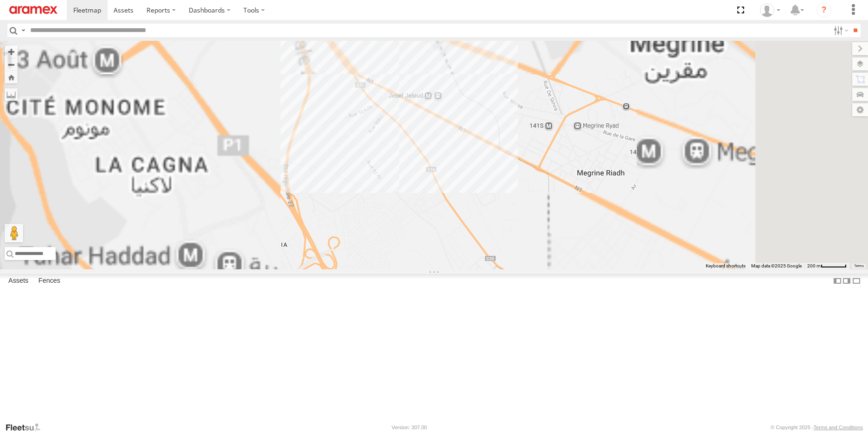 This screenshot has height=432, width=868. Describe the element at coordinates (860, 110) in the screenshot. I see `label: Map Settings` at that location.